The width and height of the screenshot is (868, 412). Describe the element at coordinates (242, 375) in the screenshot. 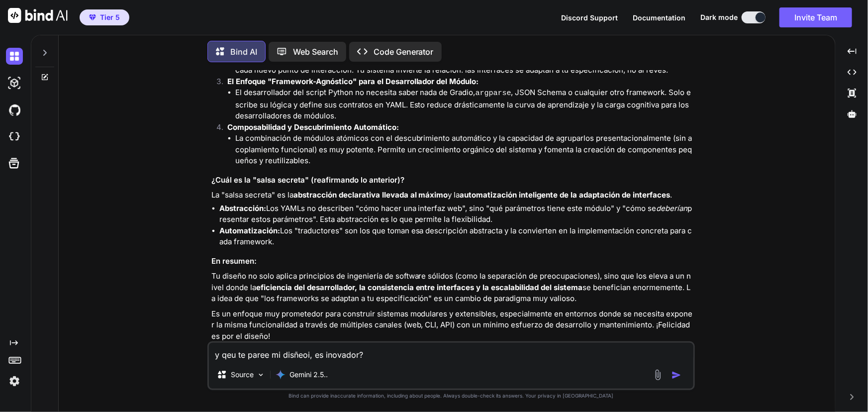

I see `p: Source` at that location.